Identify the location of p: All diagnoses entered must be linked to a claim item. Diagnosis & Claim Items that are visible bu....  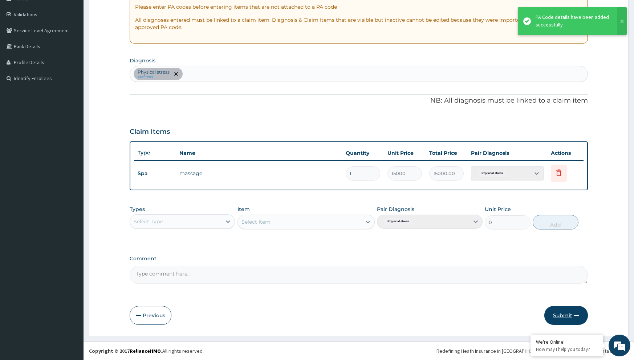
(358, 24).